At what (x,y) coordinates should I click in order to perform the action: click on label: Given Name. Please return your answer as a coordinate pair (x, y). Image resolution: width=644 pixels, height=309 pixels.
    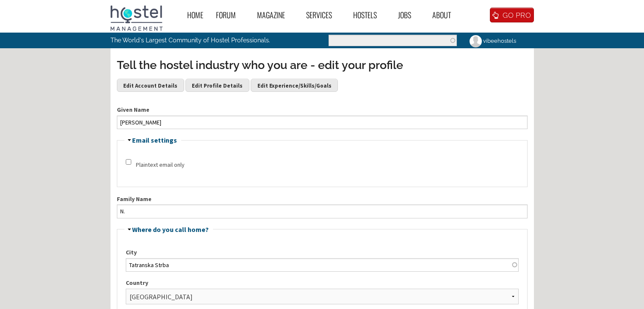
    Looking at the image, I should click on (322, 110).